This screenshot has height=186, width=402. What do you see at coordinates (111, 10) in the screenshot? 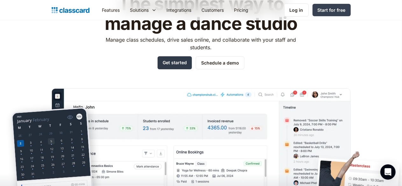
I see `a: Features` at bounding box center [111, 10].